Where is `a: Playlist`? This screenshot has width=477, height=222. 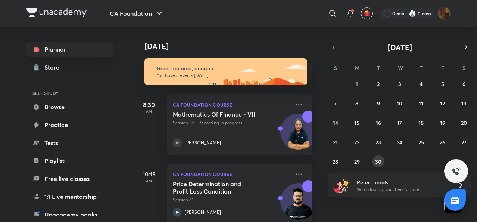 a: Playlist is located at coordinates (70, 161).